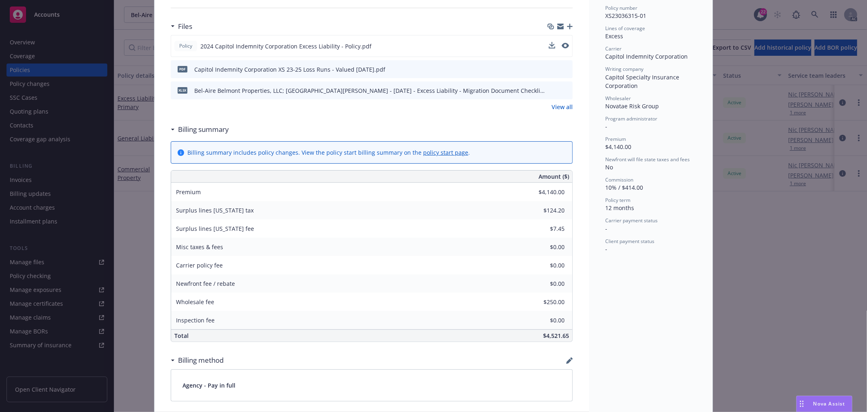 This screenshot has width=867, height=412. Describe the element at coordinates (830, 403) in the screenshot. I see `span: Nova Assist` at that location.